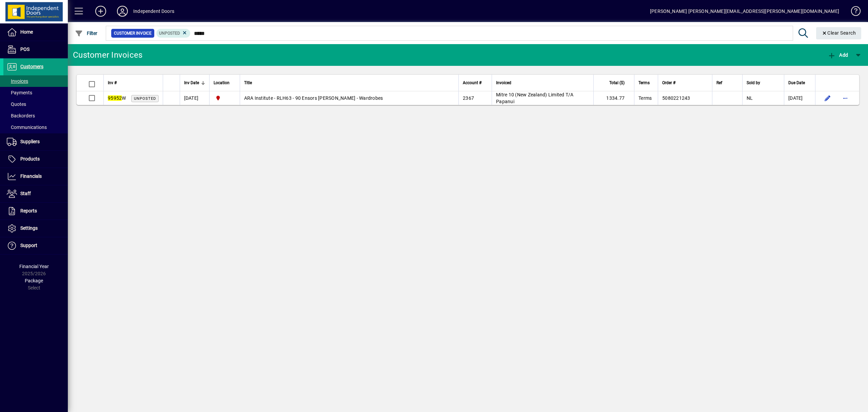 The width and height of the screenshot is (868, 412). I want to click on div: Inv #, so click(133, 83).